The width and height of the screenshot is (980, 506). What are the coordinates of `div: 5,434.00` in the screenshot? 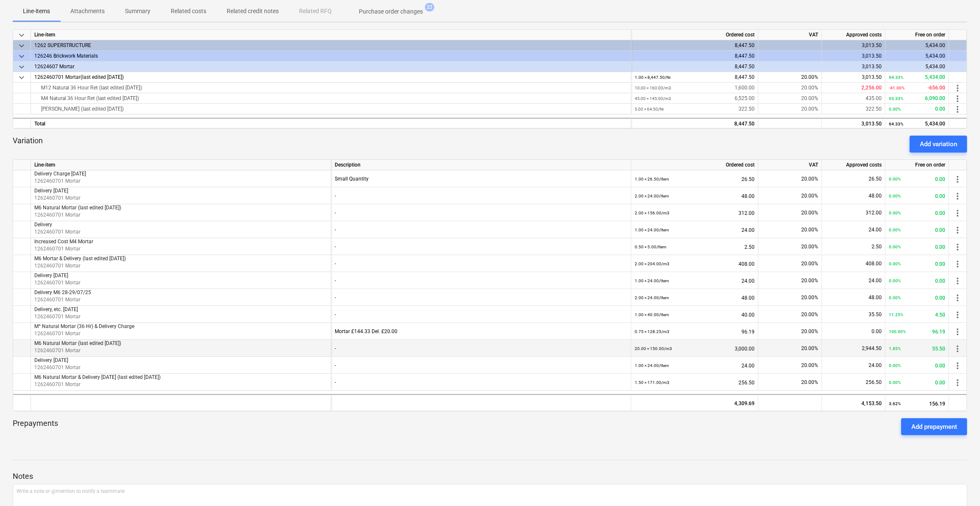 It's located at (917, 45).